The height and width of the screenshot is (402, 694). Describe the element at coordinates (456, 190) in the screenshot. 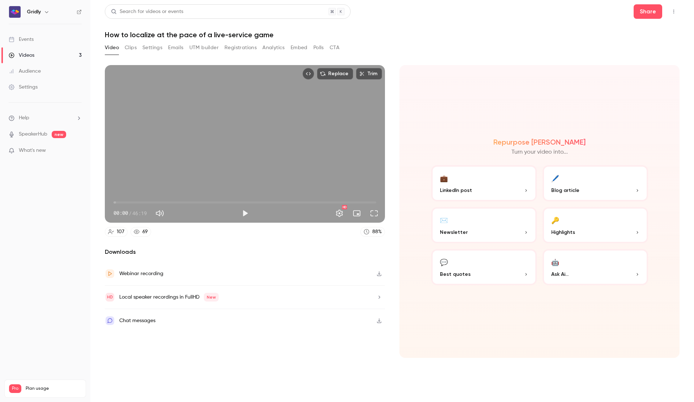

I see `span: LinkedIn post` at that location.